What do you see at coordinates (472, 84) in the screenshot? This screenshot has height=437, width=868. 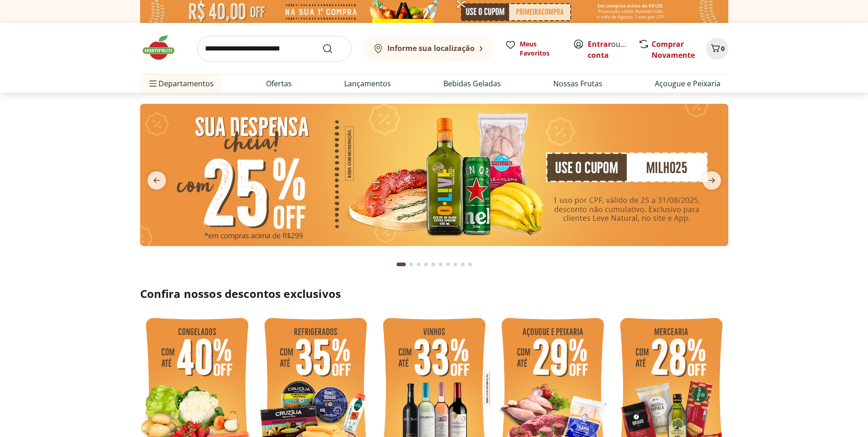 I see `a: Bebidas Geladas` at bounding box center [472, 84].